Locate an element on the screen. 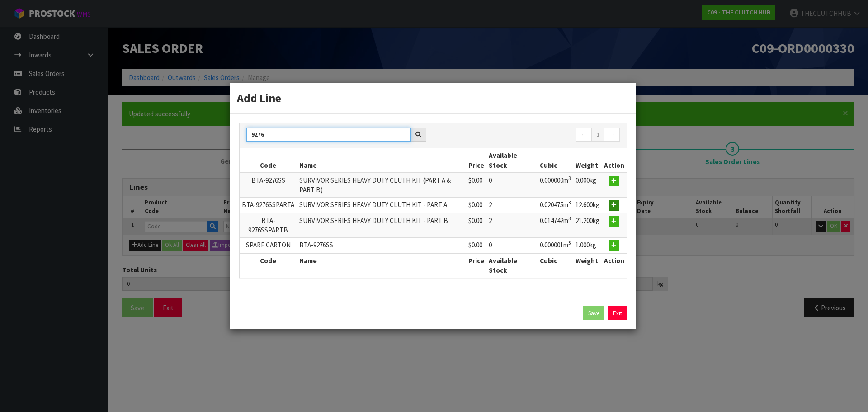 The image size is (868, 412). input: Search products is located at coordinates (328, 135).